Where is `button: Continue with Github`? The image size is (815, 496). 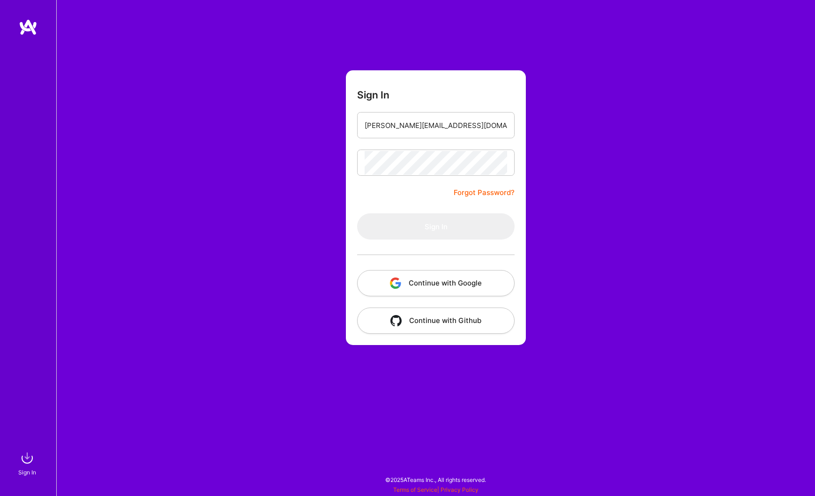 button: Continue with Github is located at coordinates (436, 321).